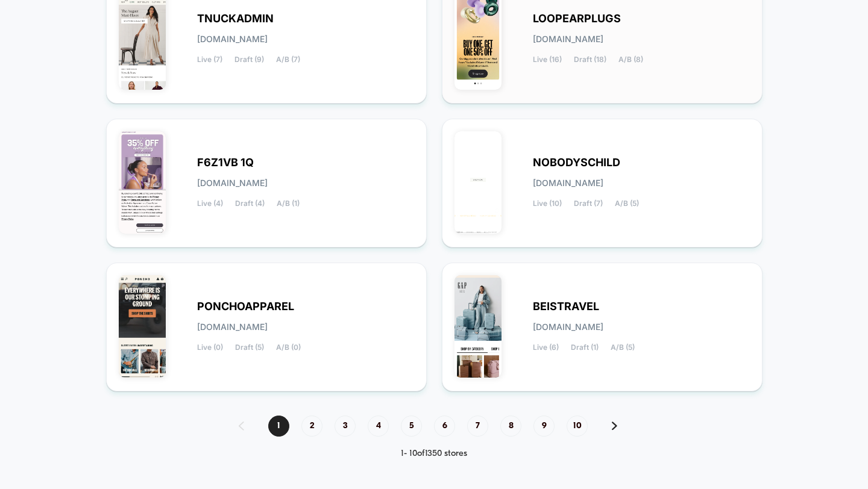 The width and height of the screenshot is (868, 489). I want to click on span: Draft (4), so click(250, 203).